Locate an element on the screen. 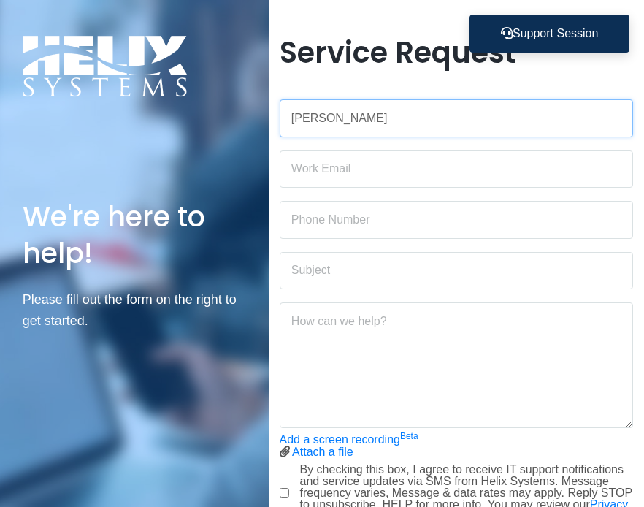  sup: Beta is located at coordinates (409, 436).